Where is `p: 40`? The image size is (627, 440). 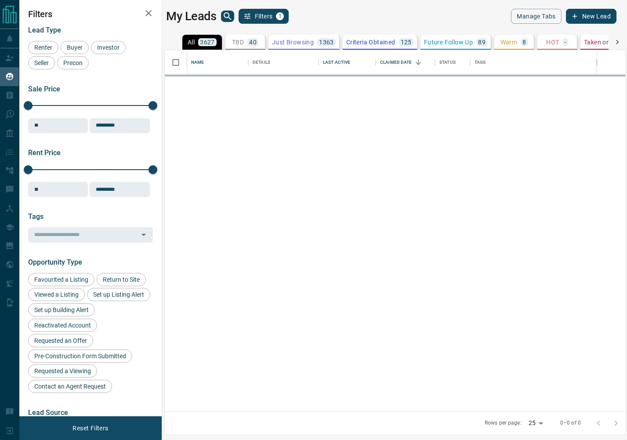 p: 40 is located at coordinates (253, 42).